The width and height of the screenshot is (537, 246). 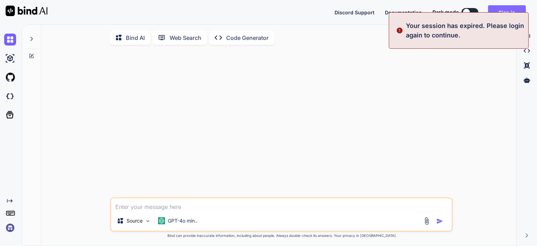 What do you see at coordinates (27, 11) in the screenshot?
I see `img: Bind AI` at bounding box center [27, 11].